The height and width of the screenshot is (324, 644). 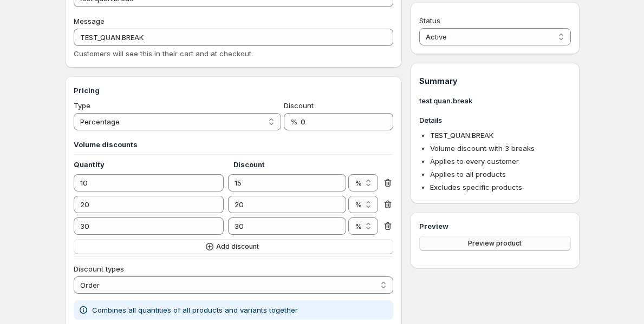 What do you see at coordinates (298, 105) in the screenshot?
I see `span: Discount` at bounding box center [298, 105].